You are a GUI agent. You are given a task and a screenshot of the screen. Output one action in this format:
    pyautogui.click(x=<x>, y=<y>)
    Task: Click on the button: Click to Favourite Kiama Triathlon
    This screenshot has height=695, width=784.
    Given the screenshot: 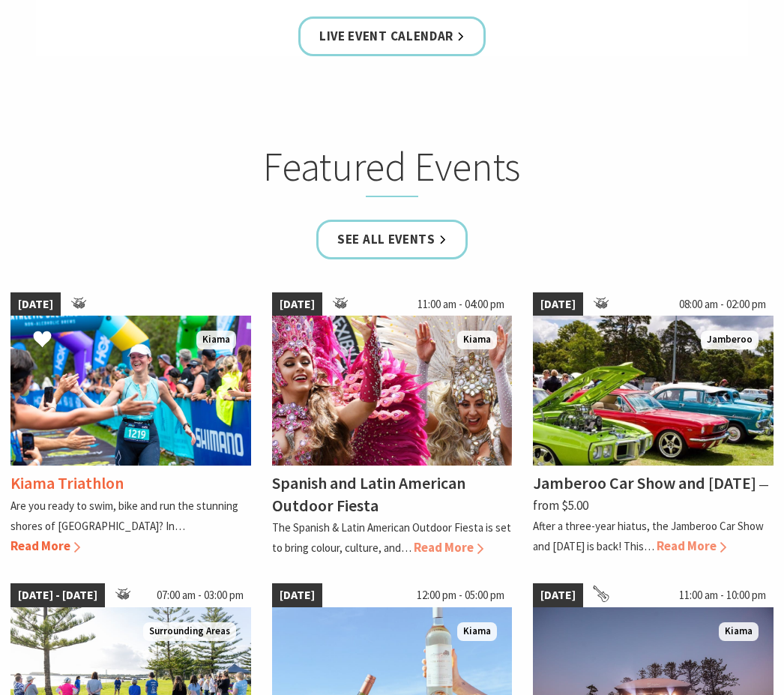 What is the action you would take?
    pyautogui.click(x=42, y=341)
    